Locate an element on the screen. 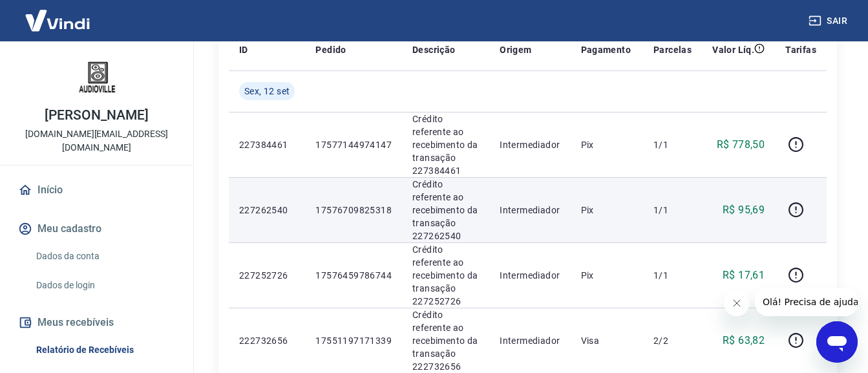  p: Tarifas is located at coordinates (801, 50).